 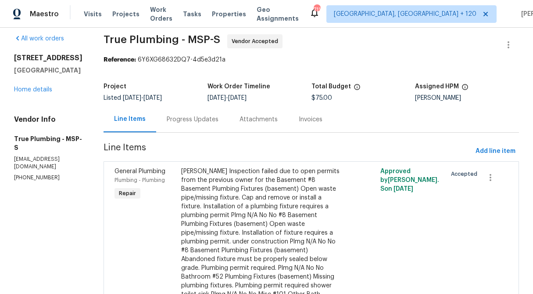 I want to click on div: 6Y6XG68632DQ7-4d5e3d21a, so click(x=311, y=60).